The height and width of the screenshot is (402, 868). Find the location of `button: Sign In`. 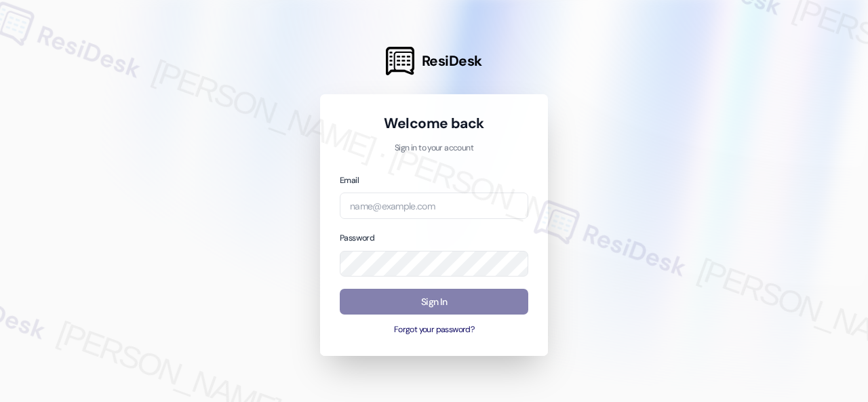

button: Sign In is located at coordinates (434, 301).